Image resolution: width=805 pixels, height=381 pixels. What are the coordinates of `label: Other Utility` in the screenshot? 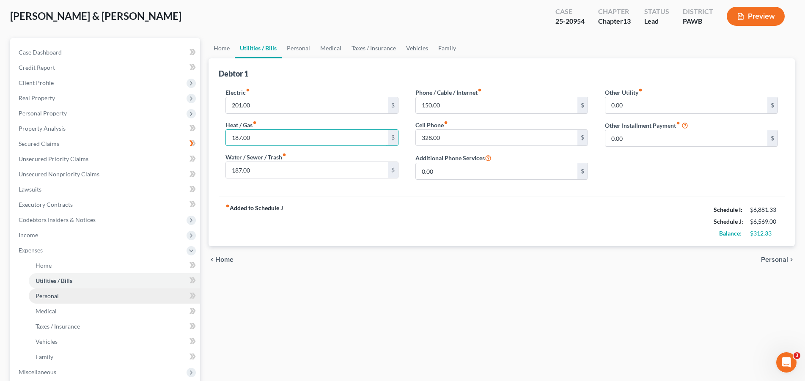 It's located at (624, 92).